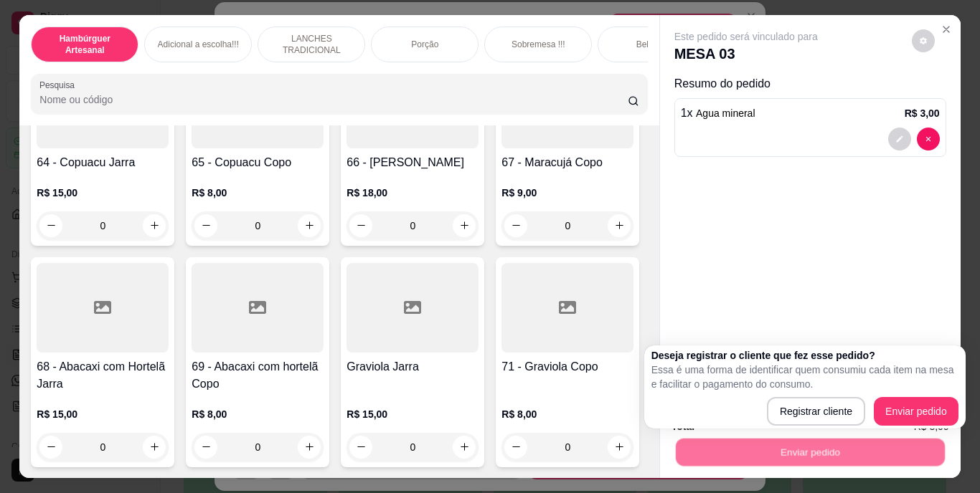  I want to click on p: 1 x, so click(718, 113).